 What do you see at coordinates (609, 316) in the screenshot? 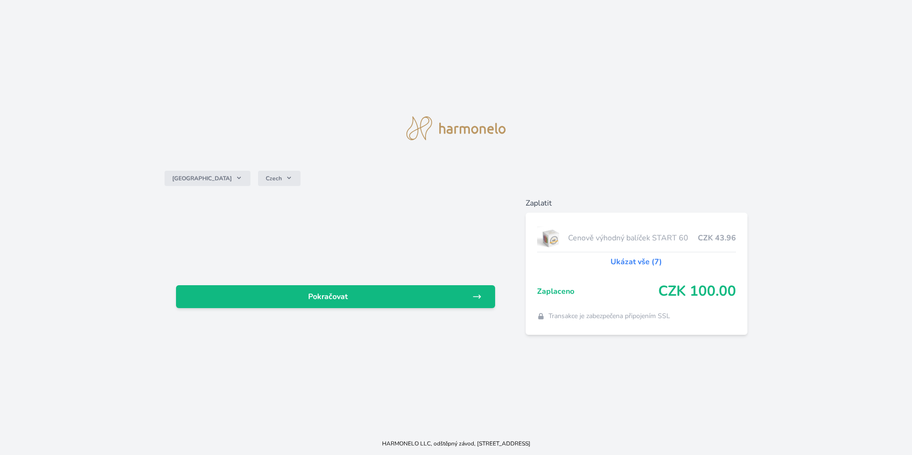
I see `span: Transakce je zabezpečena připojením SSL` at bounding box center [609, 316].